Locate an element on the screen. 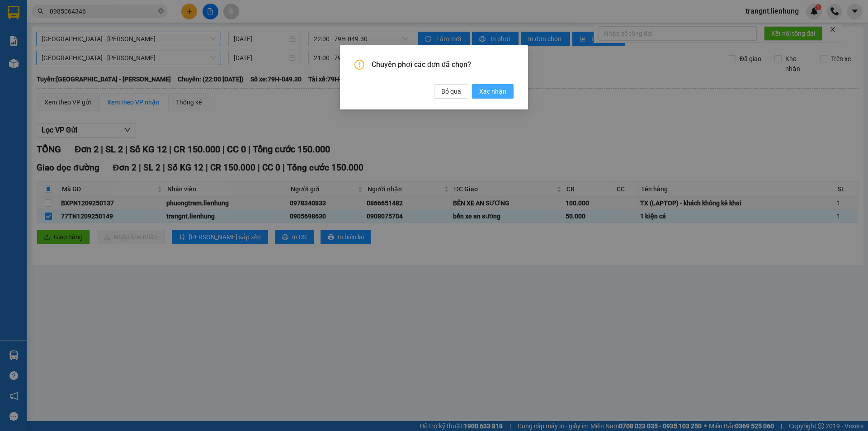 The width and height of the screenshot is (868, 431). span: Chuyển phơi các đơn đã chọn? is located at coordinates (443, 64).